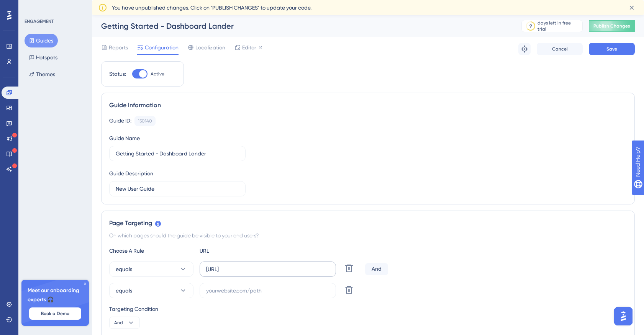 The image size is (644, 335). I want to click on button: Hotspots, so click(43, 57).